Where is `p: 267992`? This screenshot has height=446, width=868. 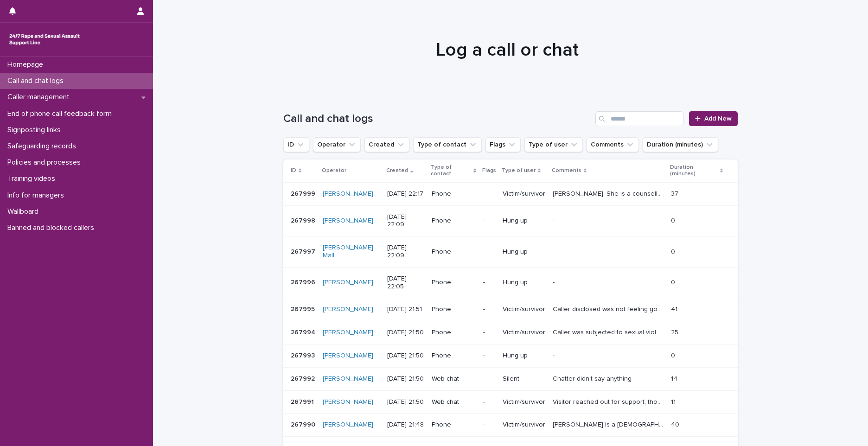
p: 267992 is located at coordinates (304, 378).